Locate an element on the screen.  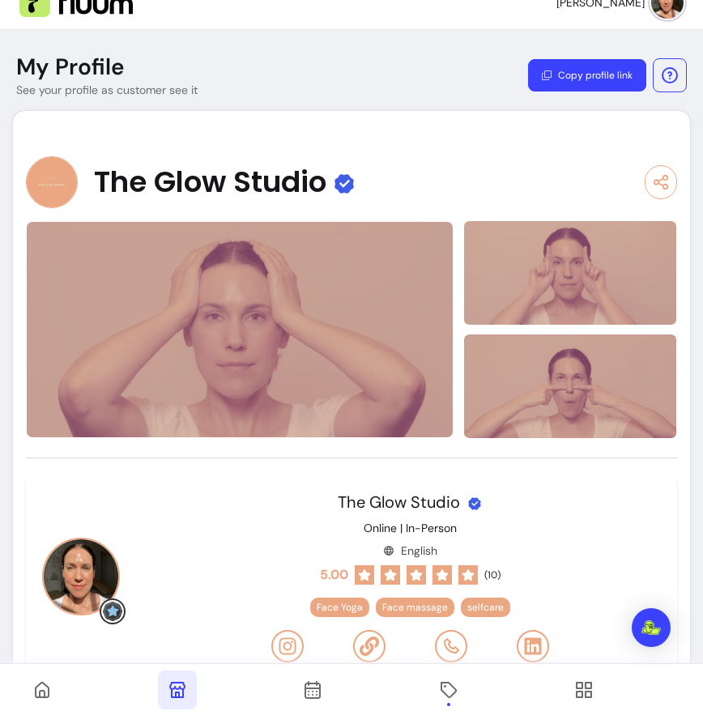
p: See your profile as customer see it is located at coordinates (107, 90).